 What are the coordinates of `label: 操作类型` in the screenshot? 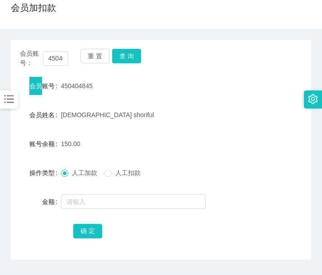 It's located at (45, 173).